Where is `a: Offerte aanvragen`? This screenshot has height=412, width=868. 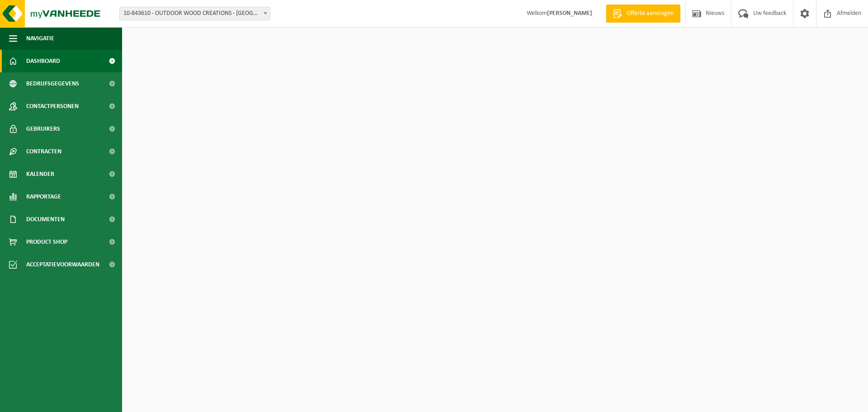 a: Offerte aanvragen is located at coordinates (643, 14).